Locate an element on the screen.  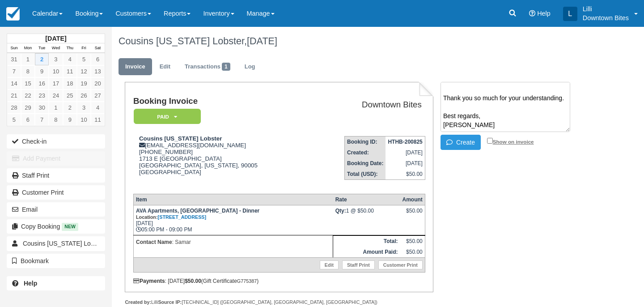
button: Add Payment is located at coordinates (56, 158).